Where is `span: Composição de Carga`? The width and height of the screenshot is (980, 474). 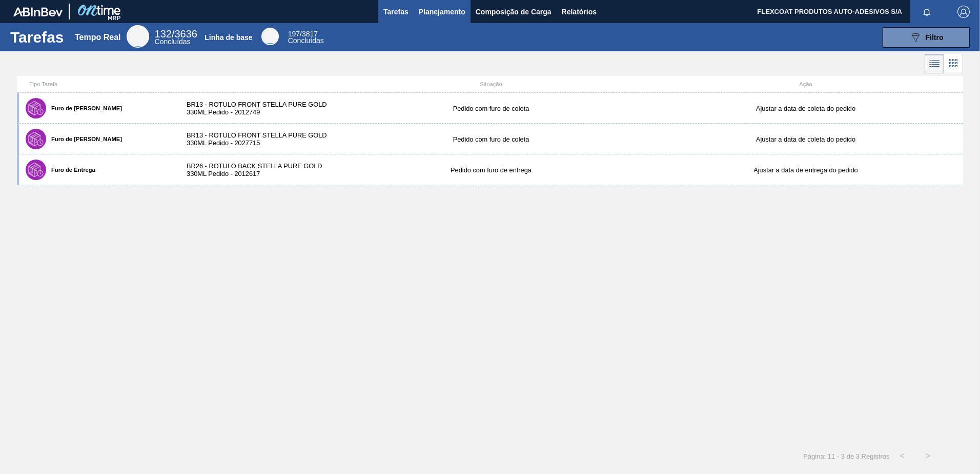
span: Composição de Carga is located at coordinates (513, 12).